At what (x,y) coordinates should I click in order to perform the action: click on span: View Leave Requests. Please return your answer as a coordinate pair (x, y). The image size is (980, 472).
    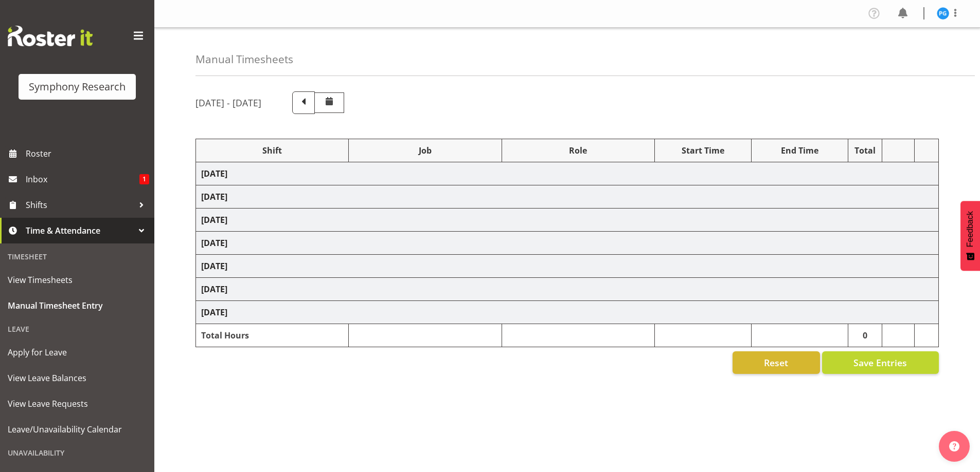
    Looking at the image, I should click on (77, 404).